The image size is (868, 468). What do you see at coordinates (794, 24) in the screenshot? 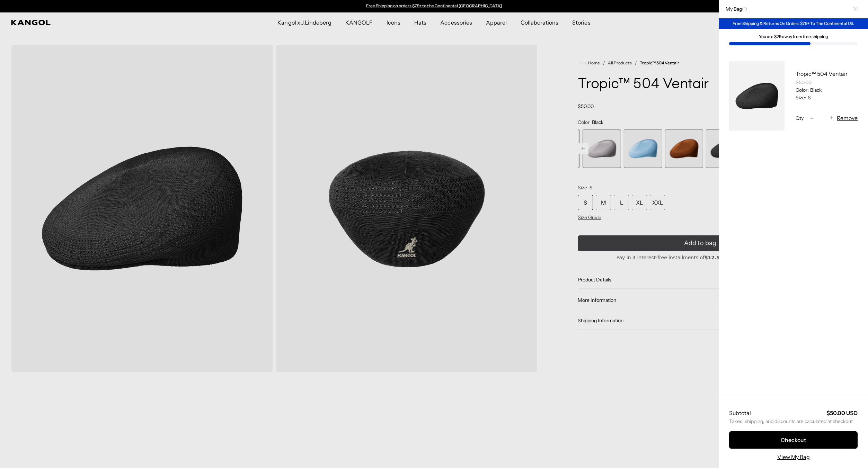
I see `div: Free Shipping & Returns On Orders $79+ To The Continental US.` at bounding box center [794, 24].